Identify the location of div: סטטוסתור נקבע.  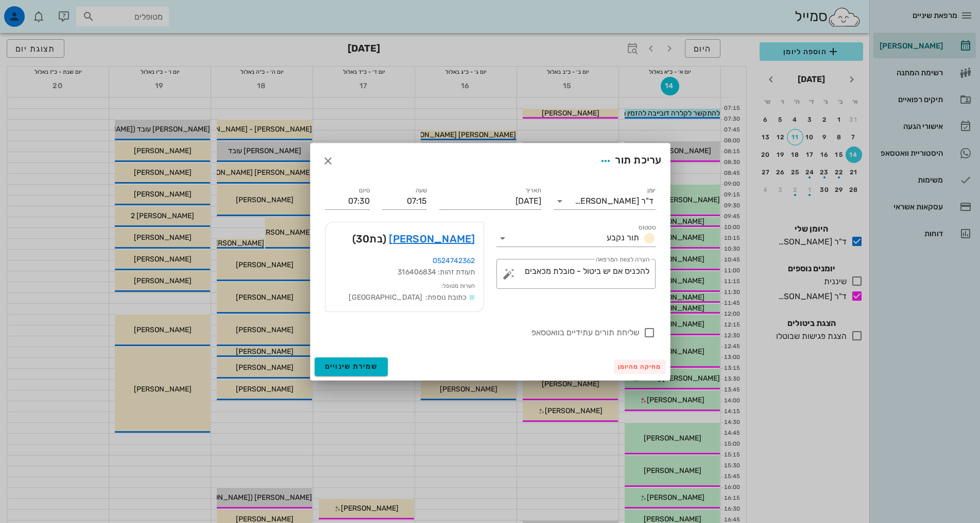
(576, 238).